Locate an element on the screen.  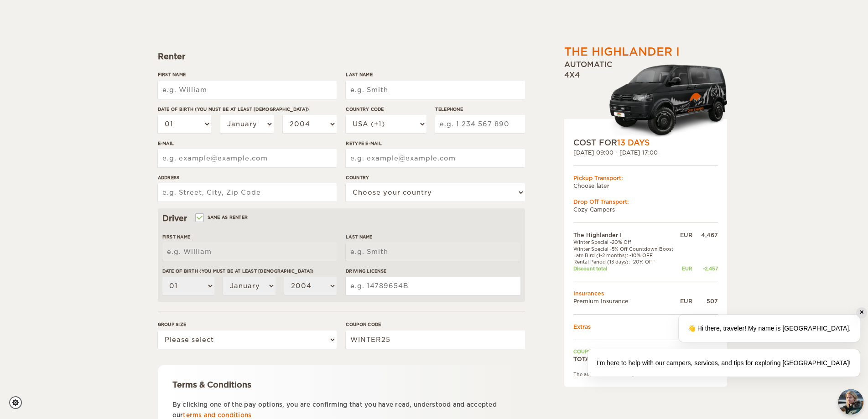
td: Late Bird (1-2 months): -10% OFF is located at coordinates (626, 255).